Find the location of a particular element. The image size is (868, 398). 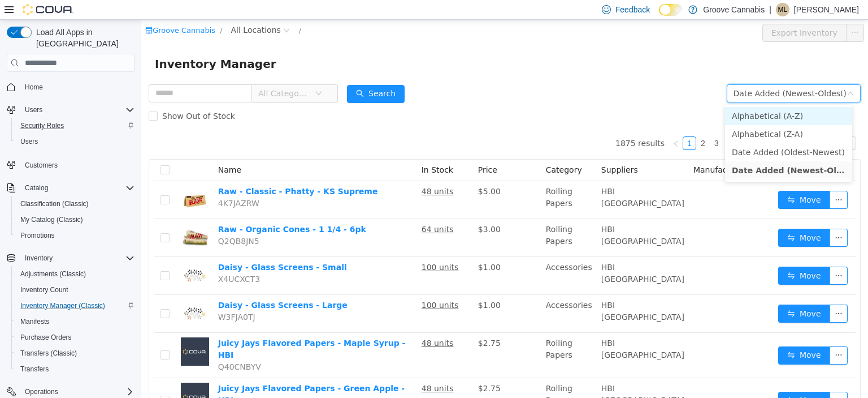

span: $5.00 is located at coordinates (348, 171).